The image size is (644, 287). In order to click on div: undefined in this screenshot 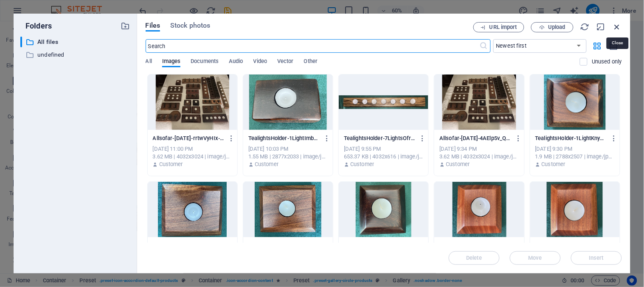, I will do `click(76, 54)`.